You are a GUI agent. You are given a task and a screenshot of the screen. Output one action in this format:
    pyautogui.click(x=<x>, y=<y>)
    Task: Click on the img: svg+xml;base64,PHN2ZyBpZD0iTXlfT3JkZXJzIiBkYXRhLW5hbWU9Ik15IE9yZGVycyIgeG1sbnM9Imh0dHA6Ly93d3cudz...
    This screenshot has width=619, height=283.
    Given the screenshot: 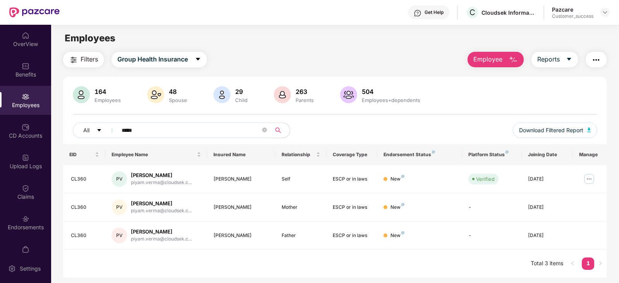 What is the action you would take?
    pyautogui.click(x=26, y=250)
    